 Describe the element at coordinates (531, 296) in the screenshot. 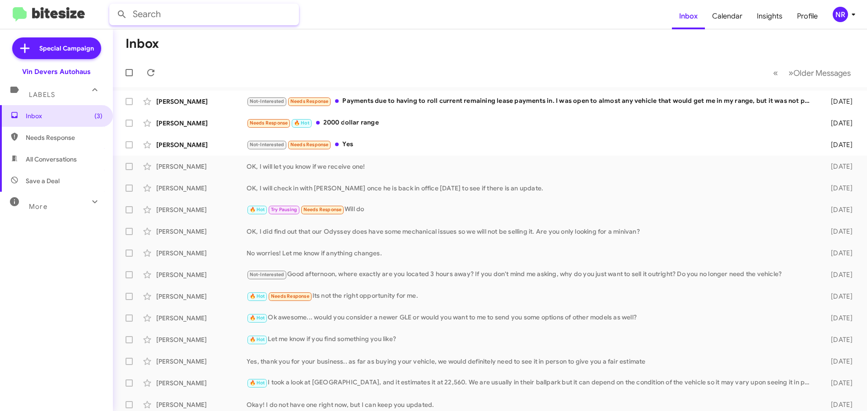

I see `div: Its not the right opportunity for me.` at that location.